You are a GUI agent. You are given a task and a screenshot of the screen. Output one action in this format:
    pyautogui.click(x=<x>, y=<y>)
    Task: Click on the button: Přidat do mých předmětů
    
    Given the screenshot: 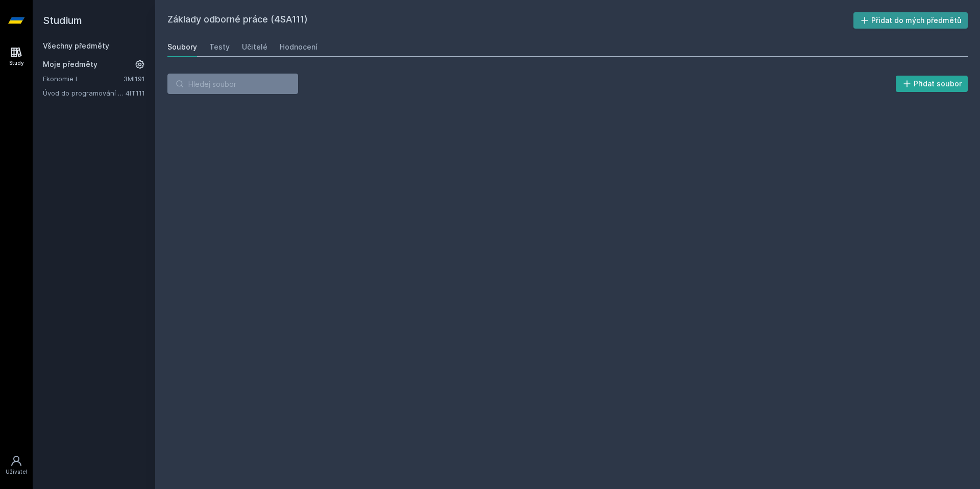 What is the action you would take?
    pyautogui.click(x=910, y=21)
    